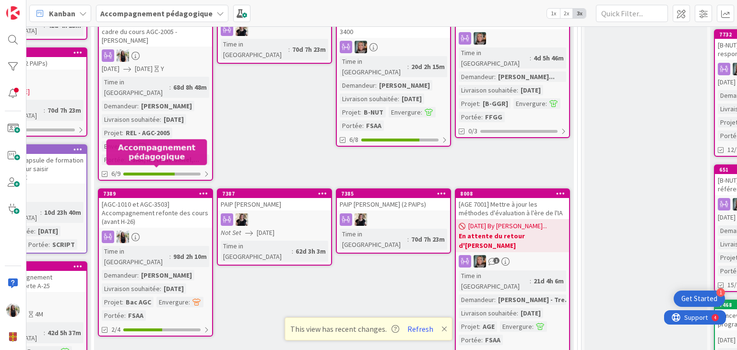 The width and height of the screenshot is (737, 350). Describe the element at coordinates (32, 7) in the screenshot. I see `span: Support` at that location.